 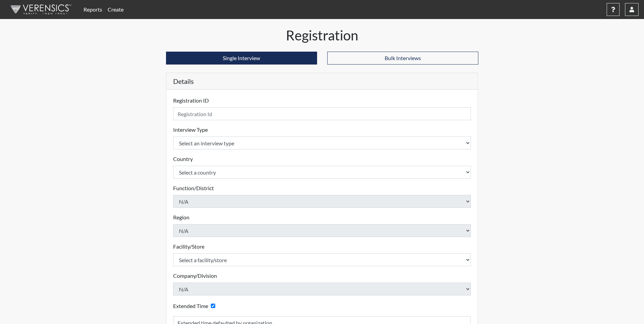 I want to click on label: Facility/Store, so click(x=189, y=246).